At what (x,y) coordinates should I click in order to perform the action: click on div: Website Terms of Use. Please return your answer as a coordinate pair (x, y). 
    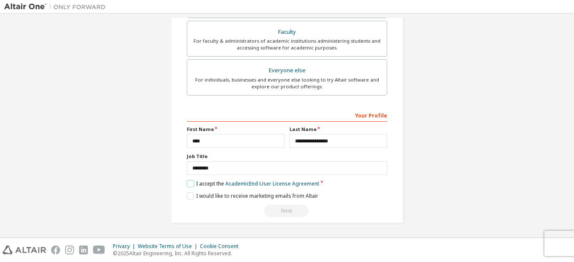
    Looking at the image, I should click on (169, 247).